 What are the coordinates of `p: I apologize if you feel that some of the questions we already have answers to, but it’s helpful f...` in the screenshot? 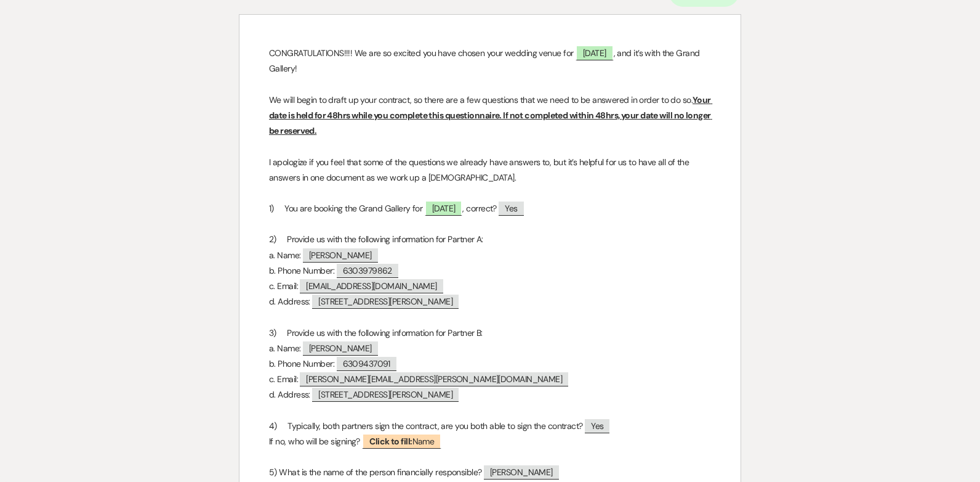 It's located at (490, 170).